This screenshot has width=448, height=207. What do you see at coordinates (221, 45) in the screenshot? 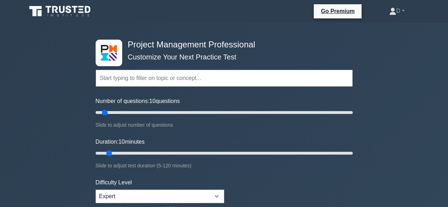
I see `h4: Project Management Professional` at bounding box center [221, 45].